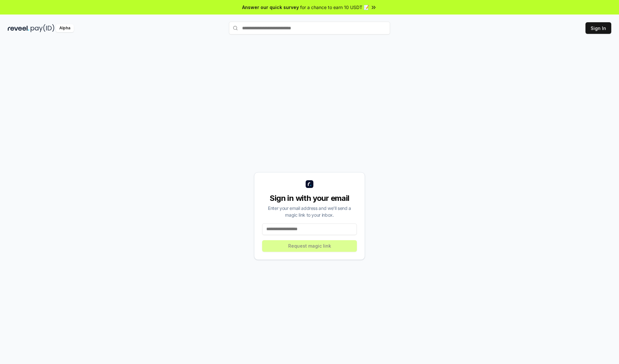 The image size is (619, 364). What do you see at coordinates (335, 7) in the screenshot?
I see `span: for a chance to earn 10 USDT 📝` at bounding box center [335, 7].